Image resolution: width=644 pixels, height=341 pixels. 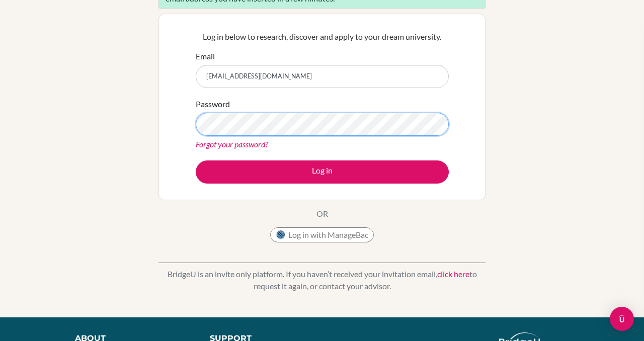 What do you see at coordinates (213, 104) in the screenshot?
I see `label: Password` at bounding box center [213, 104].